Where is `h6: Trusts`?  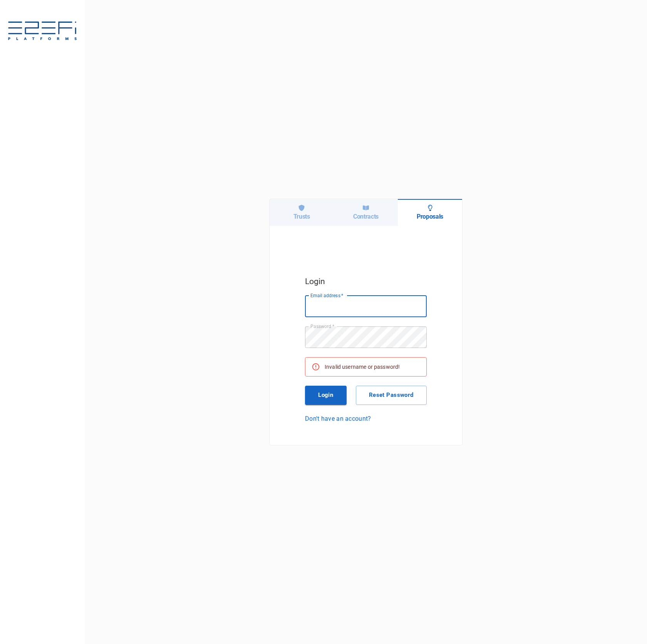
h6: Trusts is located at coordinates (301, 216).